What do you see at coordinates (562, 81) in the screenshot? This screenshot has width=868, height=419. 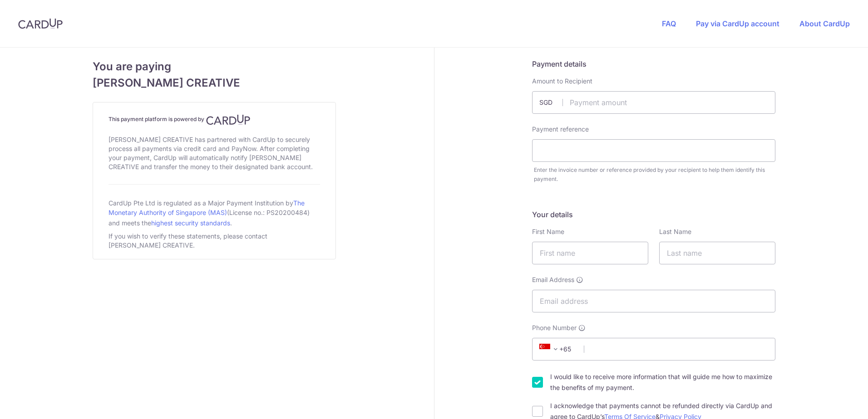 I see `label: Amount to Recipient` at bounding box center [562, 81].